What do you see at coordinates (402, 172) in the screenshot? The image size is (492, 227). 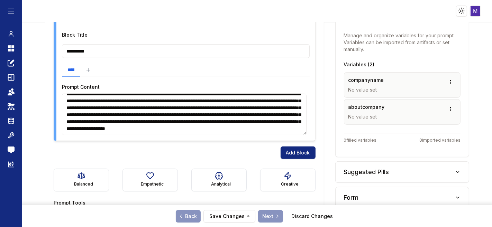 I see `button: Suggested Pills` at bounding box center [402, 172].